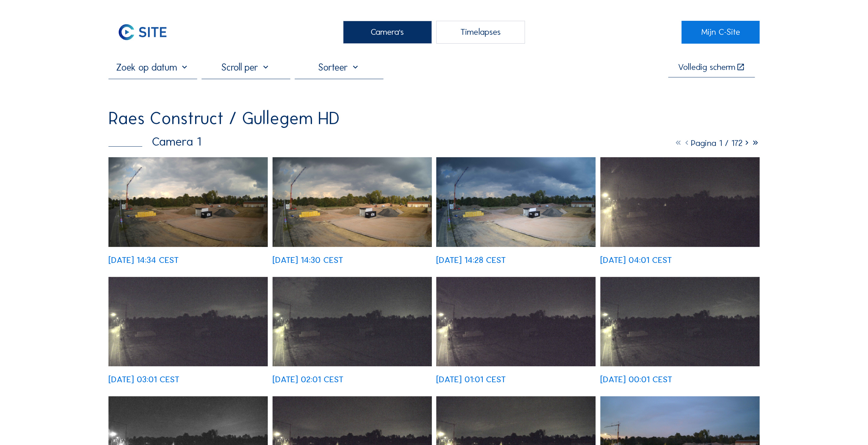 This screenshot has width=868, height=445. Describe the element at coordinates (706, 67) in the screenshot. I see `div: Volledig scherm` at that location.